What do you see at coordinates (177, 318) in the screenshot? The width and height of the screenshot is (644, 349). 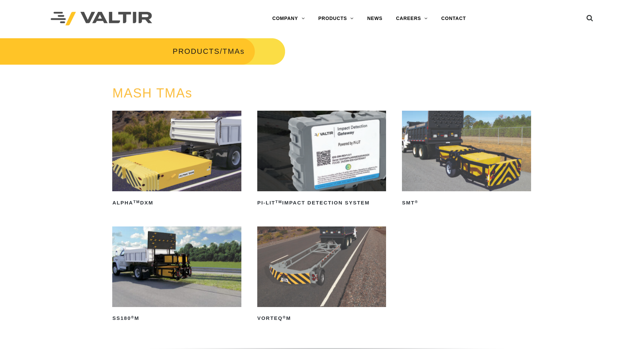 I see `h2: SS180 M` at bounding box center [177, 318].